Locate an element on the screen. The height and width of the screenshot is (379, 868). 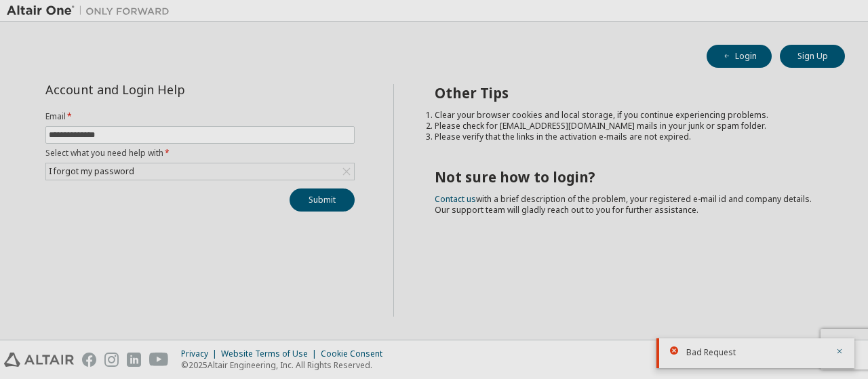
img: altair_logo.svg is located at coordinates (39, 359).